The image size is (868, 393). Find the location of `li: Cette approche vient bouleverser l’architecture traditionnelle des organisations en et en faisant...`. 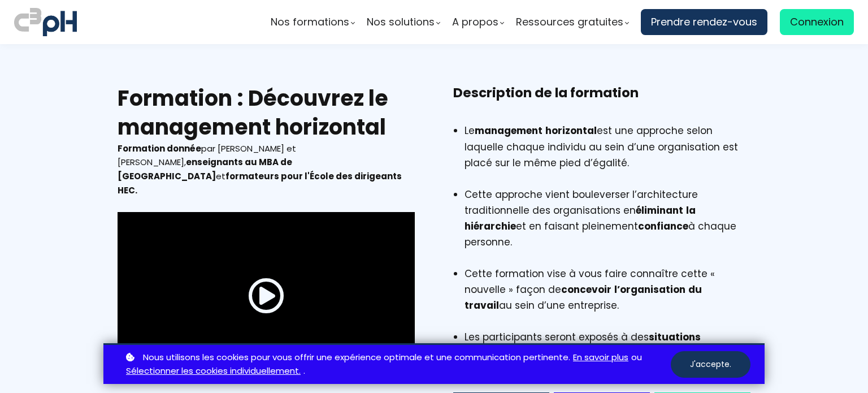

li: Cette approche vient bouleverser l’architecture traditionnelle des organisations en et en faisant... is located at coordinates (608, 226).